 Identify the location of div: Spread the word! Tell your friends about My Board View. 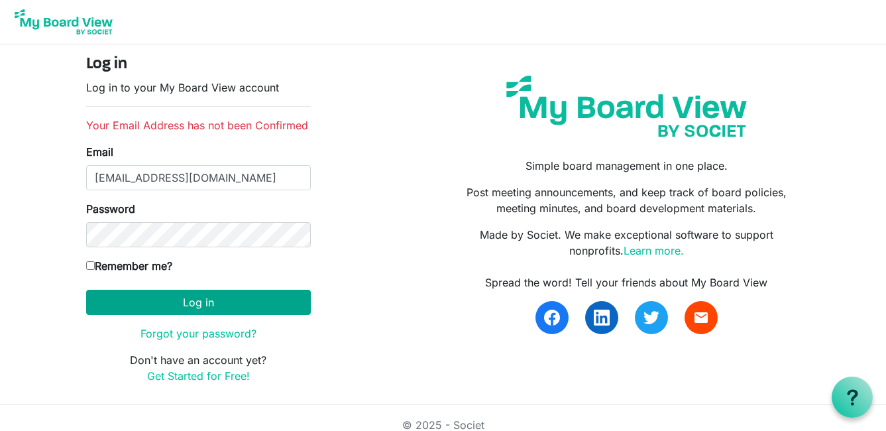
(626, 282).